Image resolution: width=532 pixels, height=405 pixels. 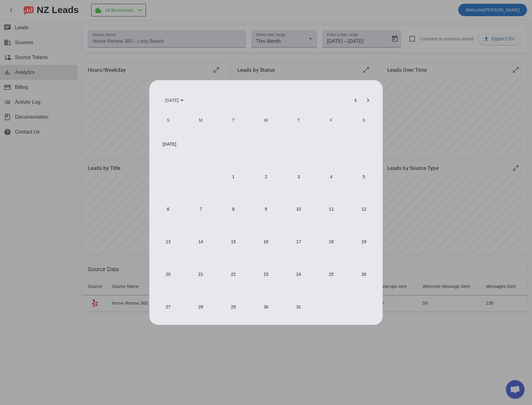 I want to click on span: 15, so click(x=233, y=242).